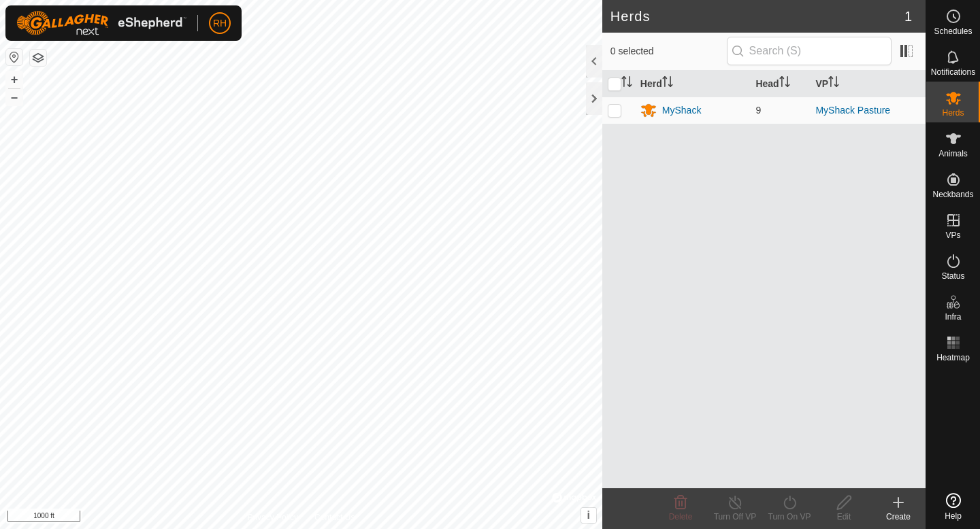 The height and width of the screenshot is (529, 980). What do you see at coordinates (220, 23) in the screenshot?
I see `span: RH` at bounding box center [220, 23].